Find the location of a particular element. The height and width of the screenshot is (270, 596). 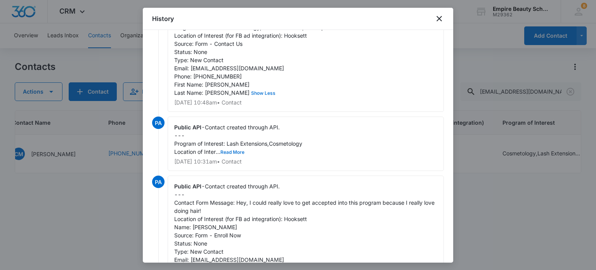

span: Contact created through API. --- Program of Interest: Lash Extensions,Cosmetology Location of Int... is located at coordinates (239, 139).